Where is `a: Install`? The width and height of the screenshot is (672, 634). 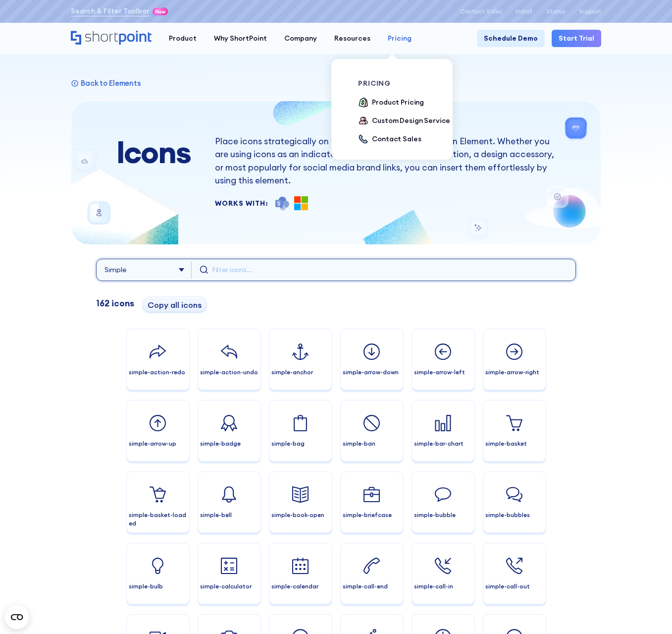 a: Install is located at coordinates (524, 11).